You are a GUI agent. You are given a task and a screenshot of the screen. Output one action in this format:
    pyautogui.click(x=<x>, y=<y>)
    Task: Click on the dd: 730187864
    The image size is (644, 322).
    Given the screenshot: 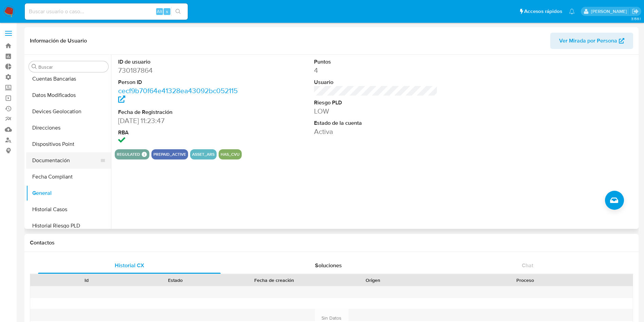 What is the action you would take?
    pyautogui.click(x=180, y=70)
    